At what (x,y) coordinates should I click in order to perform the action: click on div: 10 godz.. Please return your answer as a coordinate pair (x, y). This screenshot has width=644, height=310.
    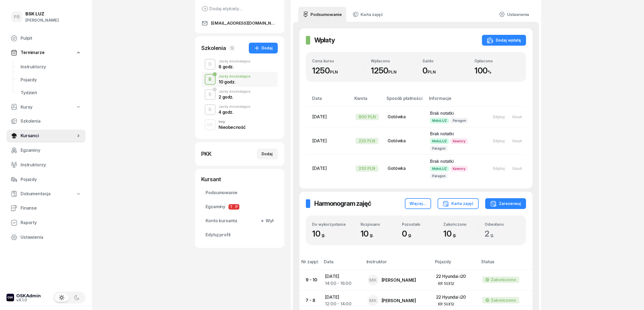
    Looking at the image, I should click on (235, 82).